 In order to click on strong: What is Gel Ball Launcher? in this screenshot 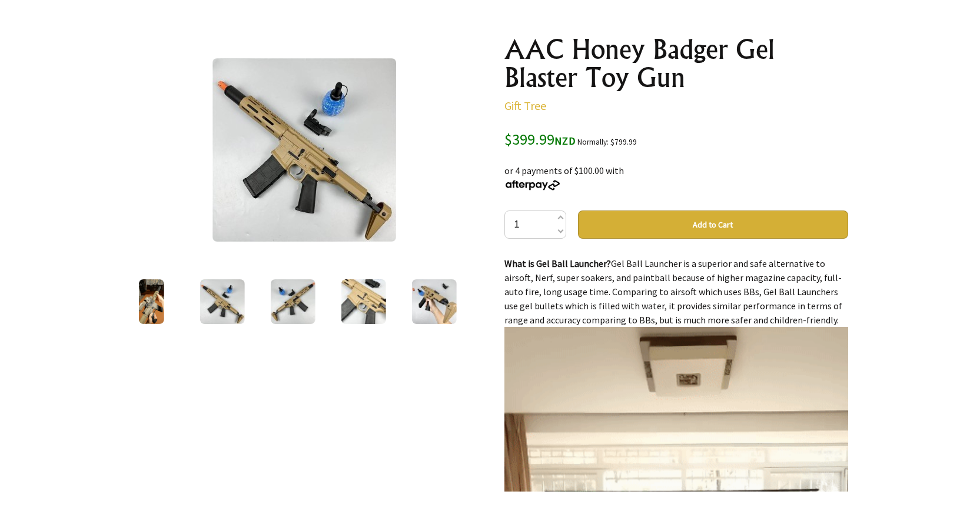, I will do `click(557, 263)`.